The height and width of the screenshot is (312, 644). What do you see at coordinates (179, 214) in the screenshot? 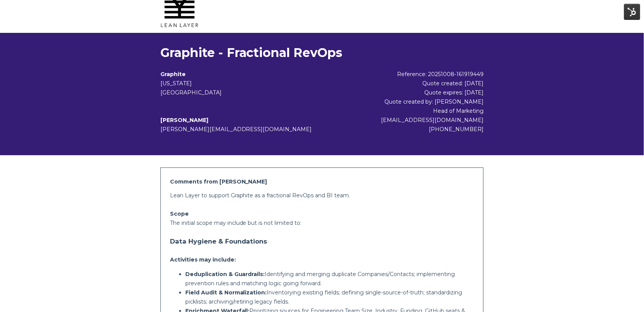
I see `strong: Scope` at bounding box center [179, 214].